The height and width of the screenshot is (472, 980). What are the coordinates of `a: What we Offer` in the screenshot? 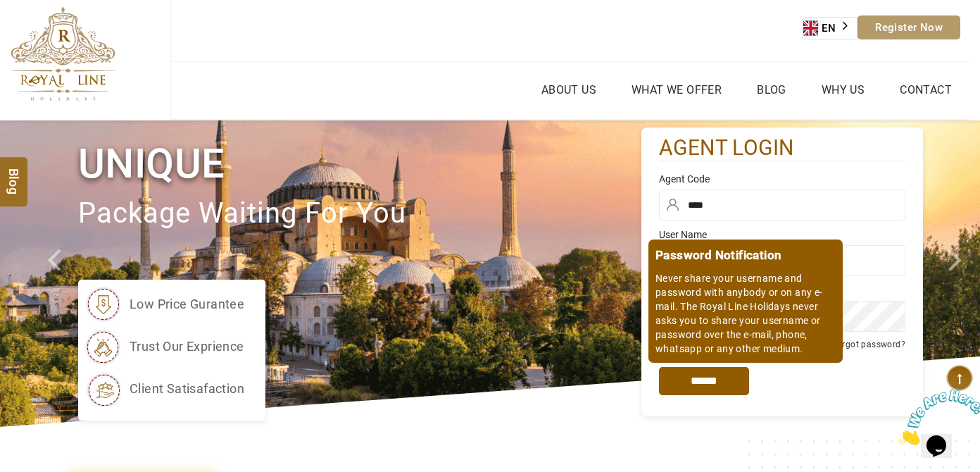 It's located at (677, 89).